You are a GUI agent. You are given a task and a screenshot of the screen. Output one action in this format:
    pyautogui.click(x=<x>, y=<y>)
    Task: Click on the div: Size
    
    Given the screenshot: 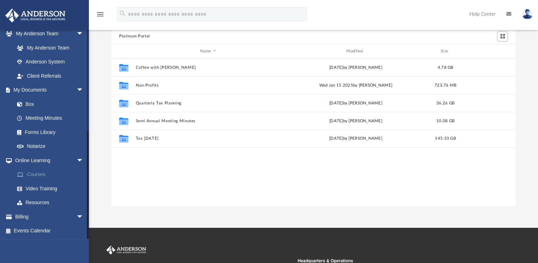 What is the action you would take?
    pyautogui.click(x=446, y=51)
    